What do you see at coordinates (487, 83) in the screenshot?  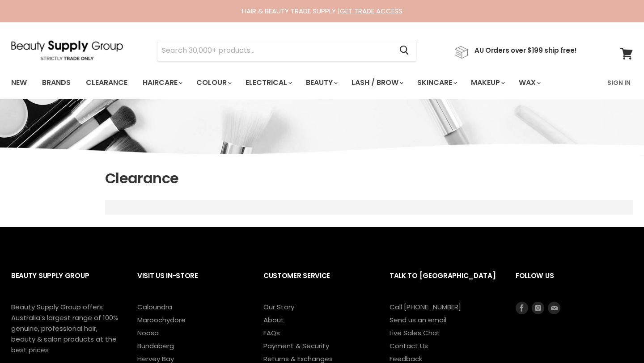 I see `a: Makeup` at bounding box center [487, 83].